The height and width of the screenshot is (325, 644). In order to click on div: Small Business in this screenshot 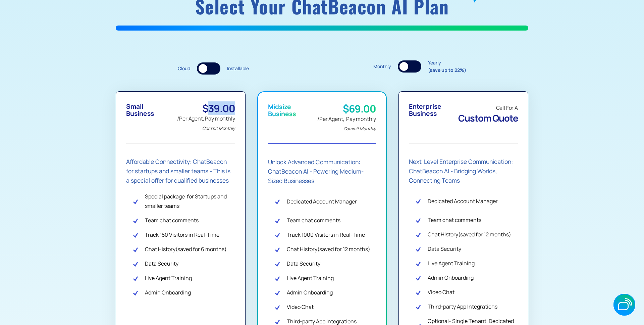, I will do `click(140, 110)`.